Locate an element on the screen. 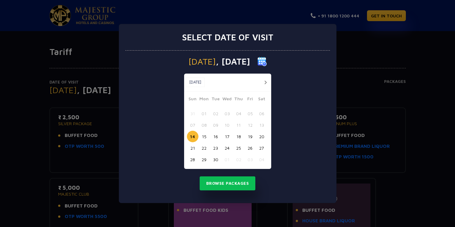 Image resolution: width=455 pixels, height=227 pixels. img: calender icon is located at coordinates (262, 62).